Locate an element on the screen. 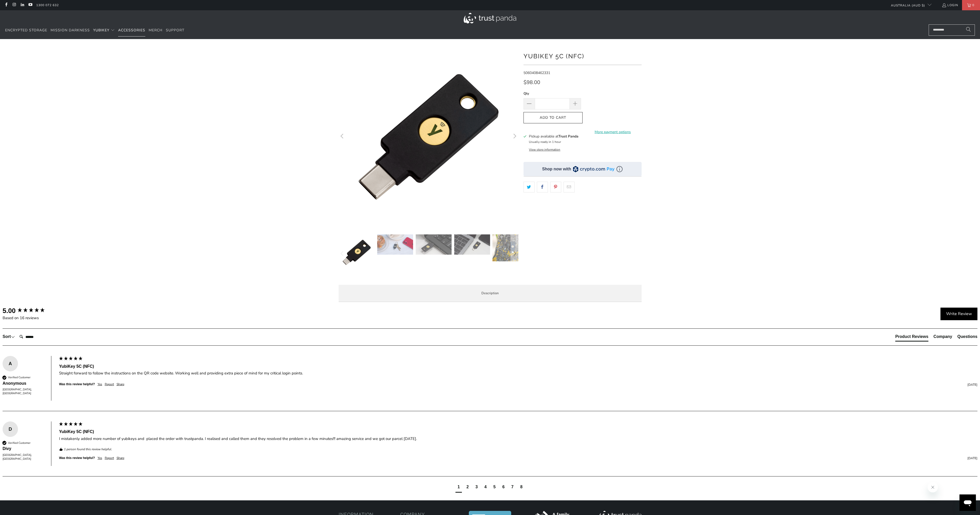 This screenshot has height=515, width=980. div: Product Reviews is located at coordinates (912, 336).